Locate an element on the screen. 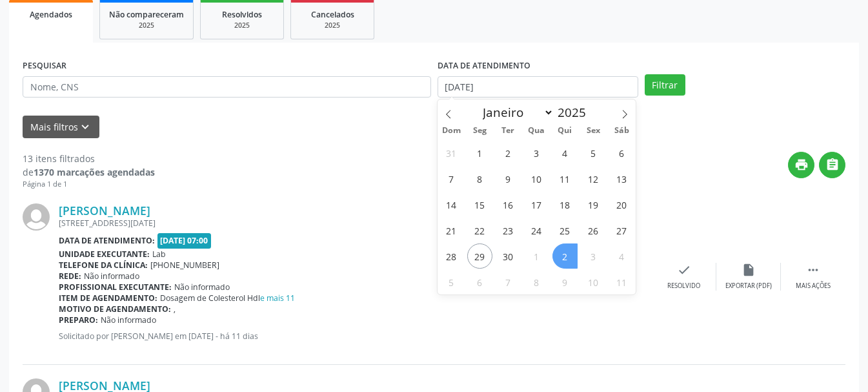 This screenshot has width=868, height=392. span: Setembro 11, 2025 is located at coordinates (565, 178).